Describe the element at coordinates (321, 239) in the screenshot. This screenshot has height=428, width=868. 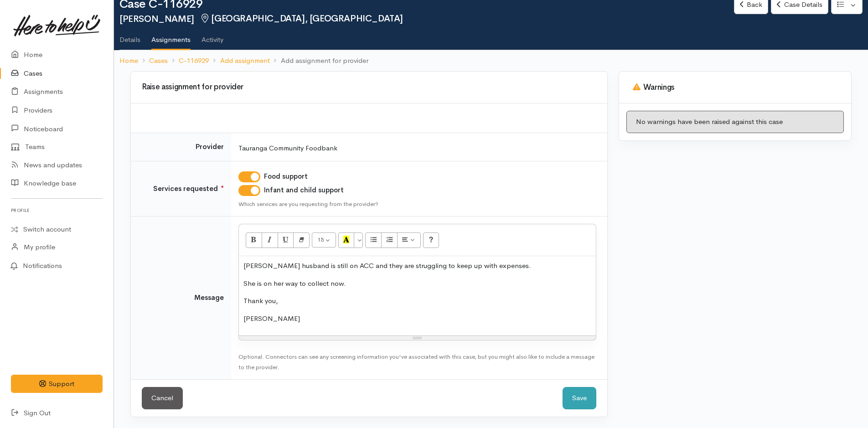
I see `span: 15` at that location.